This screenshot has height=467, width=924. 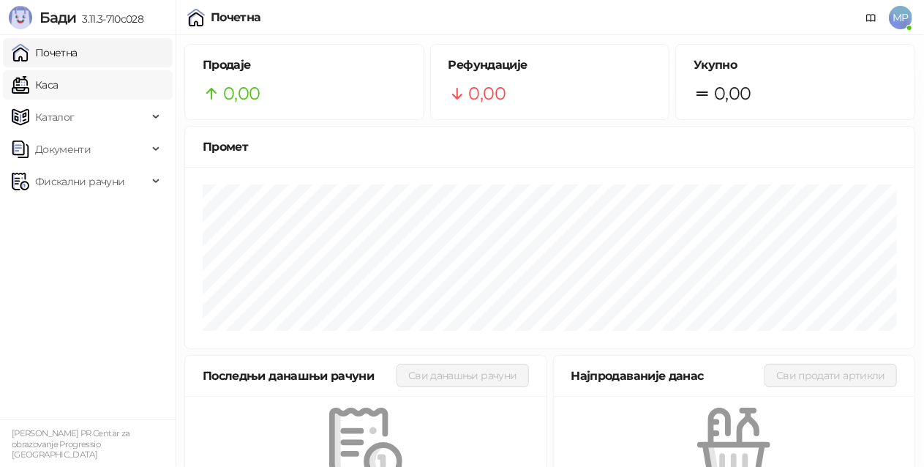 I want to click on a: Документација, so click(x=872, y=18).